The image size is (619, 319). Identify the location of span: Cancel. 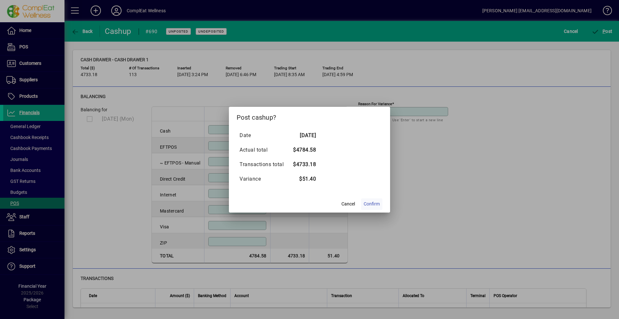
(348, 204).